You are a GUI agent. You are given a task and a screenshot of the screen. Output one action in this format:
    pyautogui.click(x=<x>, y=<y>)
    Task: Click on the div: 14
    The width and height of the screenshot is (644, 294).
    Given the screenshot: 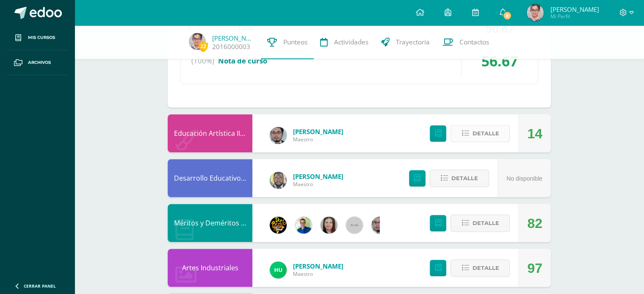 What is the action you would take?
    pyautogui.click(x=535, y=134)
    